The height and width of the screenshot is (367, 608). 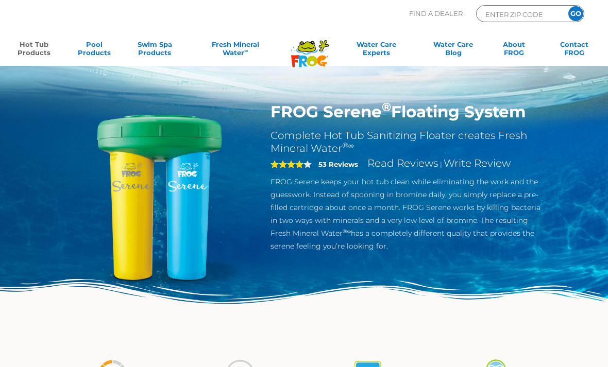 What do you see at coordinates (514, 51) in the screenshot?
I see `a: AboutFROG` at bounding box center [514, 51].